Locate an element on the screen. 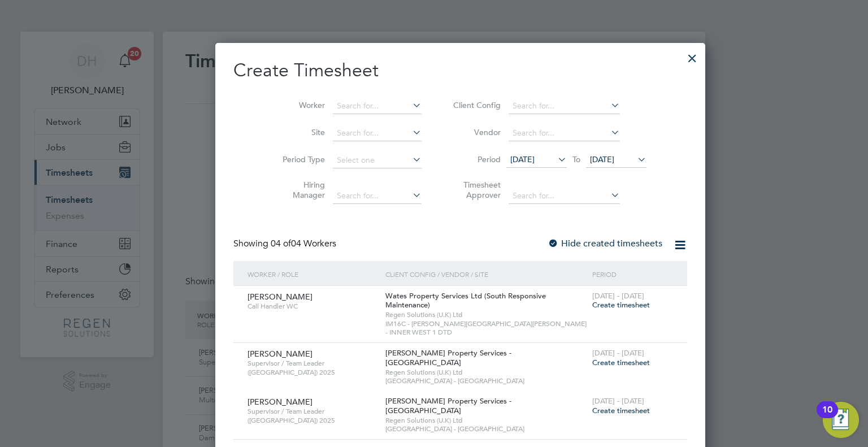 Image resolution: width=868 pixels, height=447 pixels. label: Period is located at coordinates (475, 160).